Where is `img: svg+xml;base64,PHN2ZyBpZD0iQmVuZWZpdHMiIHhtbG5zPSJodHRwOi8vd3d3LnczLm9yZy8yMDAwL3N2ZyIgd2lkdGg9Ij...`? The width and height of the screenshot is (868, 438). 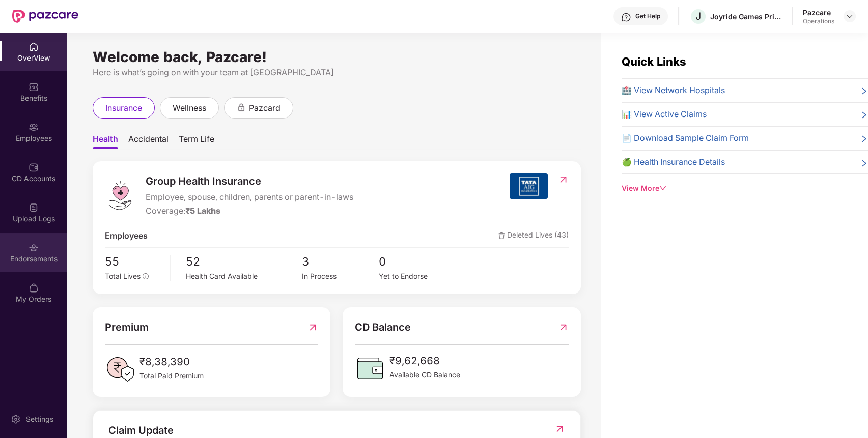 img: svg+xml;base64,PHN2ZyBpZD0iQmVuZWZpdHMiIHhtbG5zPSJodHRwOi8vd3d3LnczLm9yZy8yMDAwL3N2ZyIgd2lkdGg9Ij... is located at coordinates (34, 87).